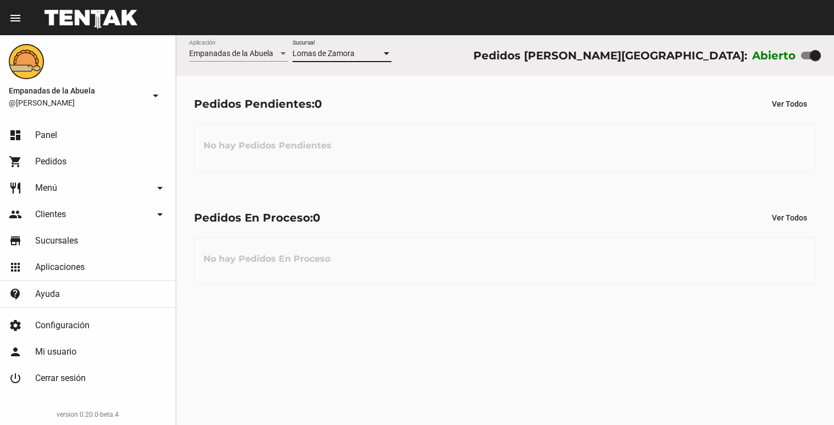 This screenshot has height=425, width=834. What do you see at coordinates (46, 135) in the screenshot?
I see `span: Panel` at bounding box center [46, 135].